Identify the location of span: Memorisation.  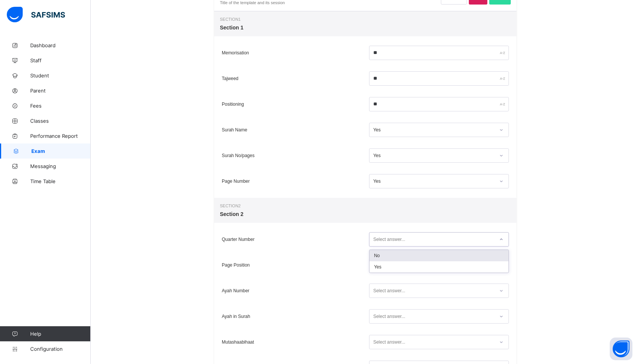
(235, 53).